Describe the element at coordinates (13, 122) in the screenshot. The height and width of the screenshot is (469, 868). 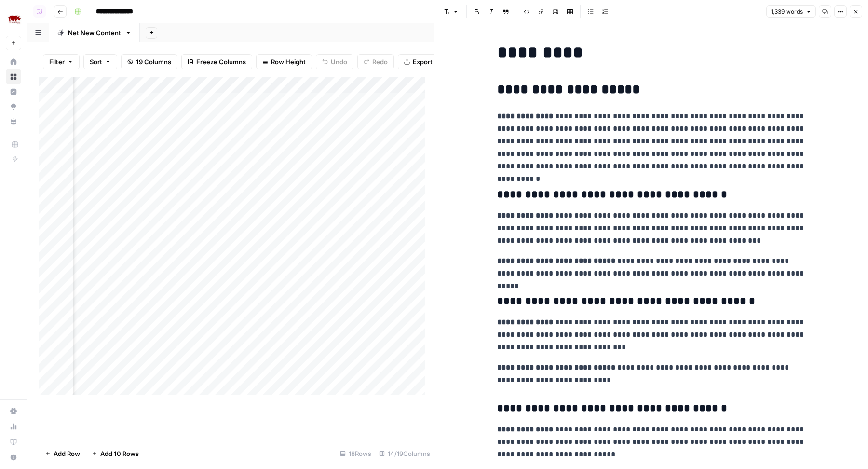
I see `a: Your Data` at that location.